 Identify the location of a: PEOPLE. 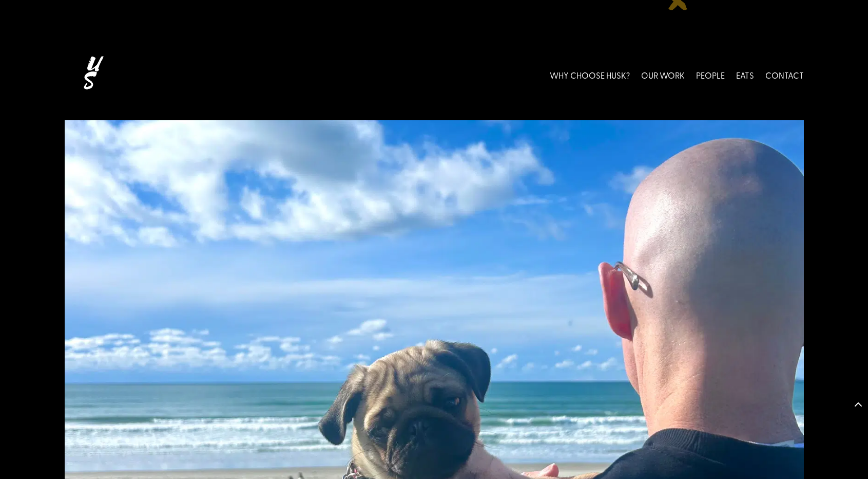
(711, 75).